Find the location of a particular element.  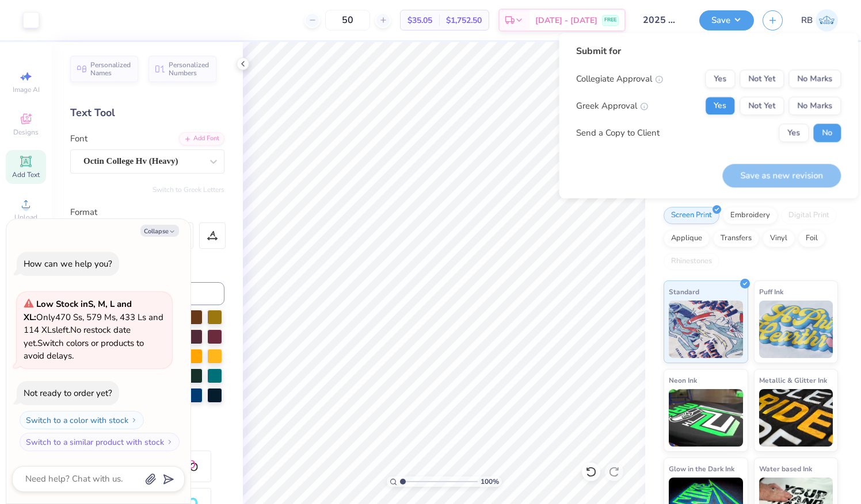

span: Designs is located at coordinates (25, 132).